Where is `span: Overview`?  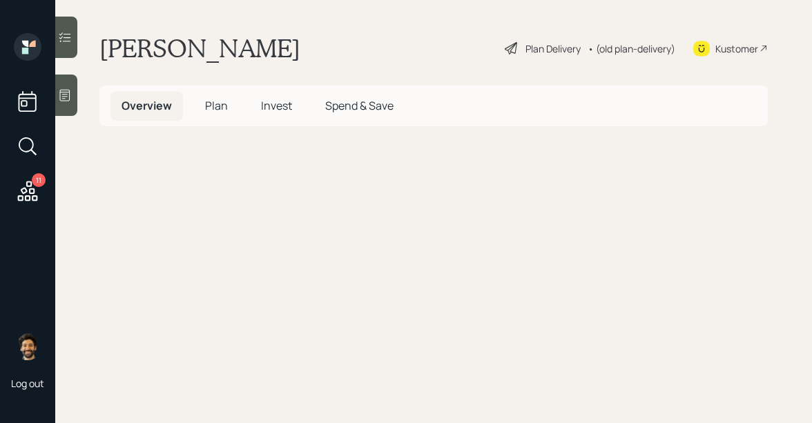 span: Overview is located at coordinates (146, 106).